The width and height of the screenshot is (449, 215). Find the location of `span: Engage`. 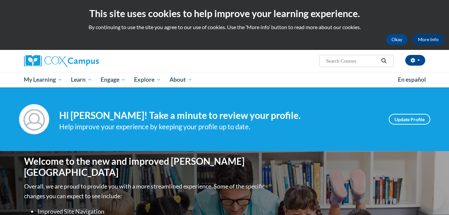

span: Engage is located at coordinates (113, 80).